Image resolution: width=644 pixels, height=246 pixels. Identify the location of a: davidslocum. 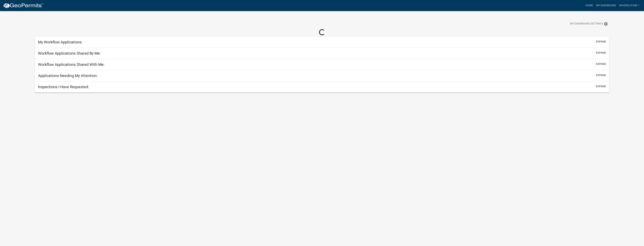
(629, 6).